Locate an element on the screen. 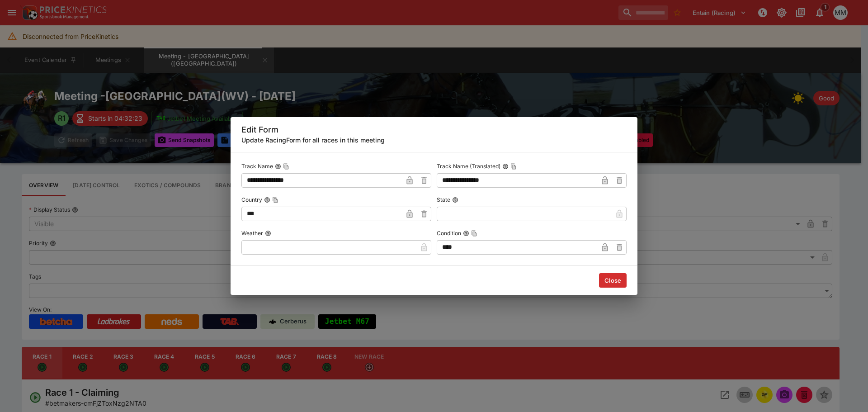 This screenshot has height=412, width=868. p: Track Name (Translated) is located at coordinates (469, 166).